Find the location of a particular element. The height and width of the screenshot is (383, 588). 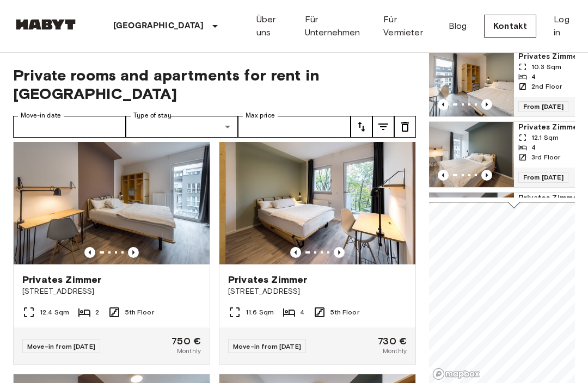

span: 10.3 Sqm is located at coordinates (546, 67).